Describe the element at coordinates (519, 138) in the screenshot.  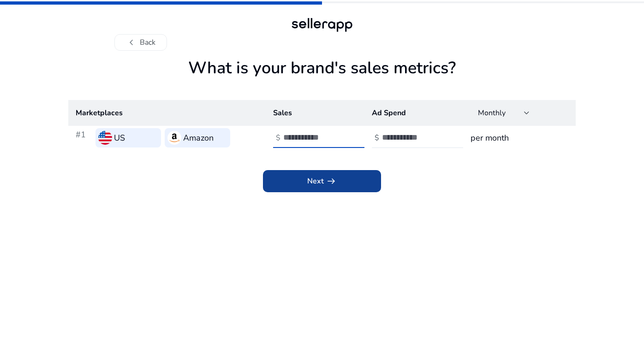
I see `h3: per month` at that location.